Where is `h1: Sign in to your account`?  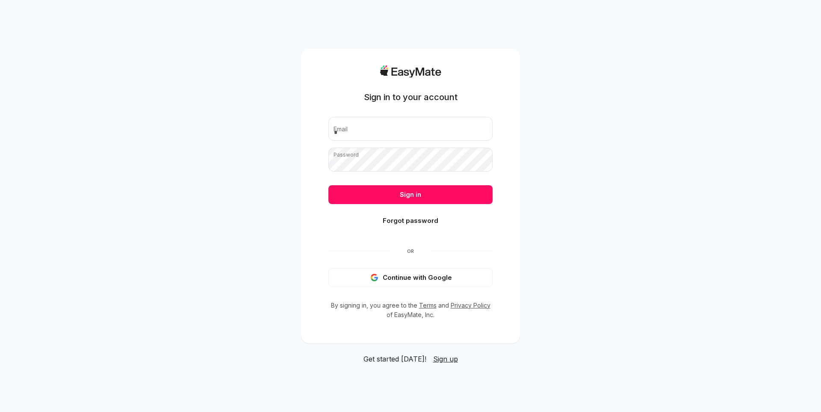
h1: Sign in to your account is located at coordinates (411, 97).